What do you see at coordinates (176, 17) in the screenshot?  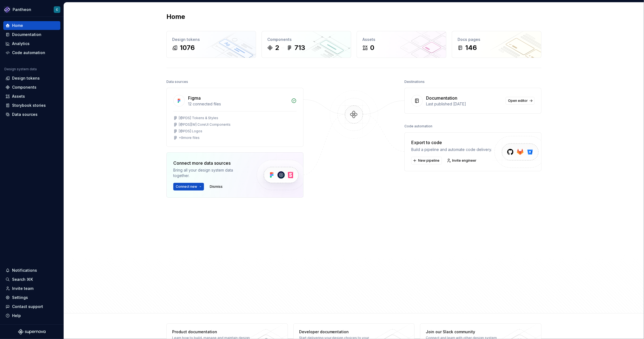 I see `h2: Home` at bounding box center [176, 17].